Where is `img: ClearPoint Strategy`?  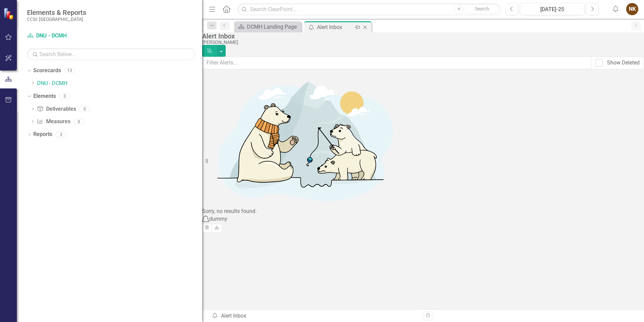 img: ClearPoint Strategy is located at coordinates (9, 14).